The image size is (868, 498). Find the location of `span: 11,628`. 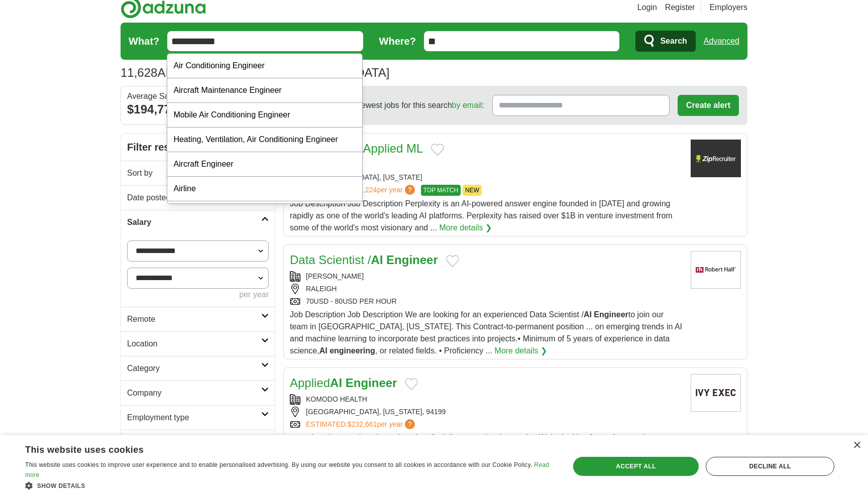

span: 11,628 is located at coordinates (139, 73).